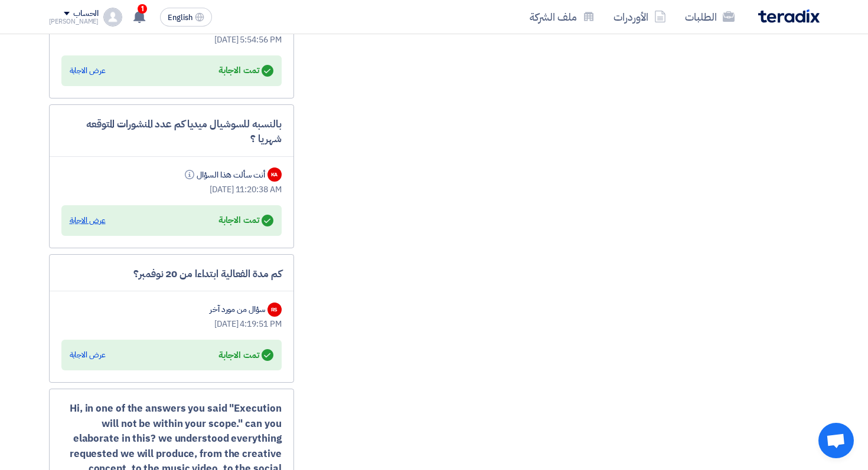 This screenshot has height=470, width=868. What do you see at coordinates (639, 16) in the screenshot?
I see `a: الأوردرات` at bounding box center [639, 16].